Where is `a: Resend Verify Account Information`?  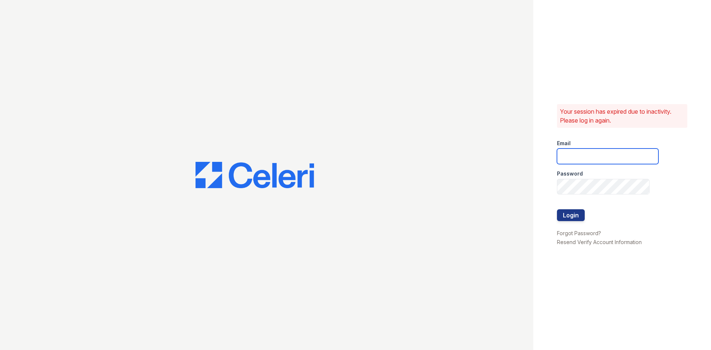
a: Resend Verify Account Information is located at coordinates (599, 242).